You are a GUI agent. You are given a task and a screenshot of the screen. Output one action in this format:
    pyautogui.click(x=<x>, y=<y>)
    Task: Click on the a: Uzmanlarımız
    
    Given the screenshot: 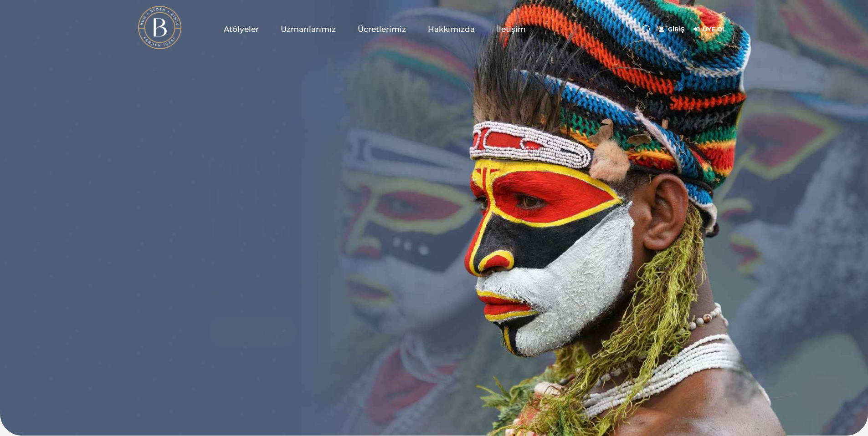 What is the action you would take?
    pyautogui.click(x=308, y=29)
    